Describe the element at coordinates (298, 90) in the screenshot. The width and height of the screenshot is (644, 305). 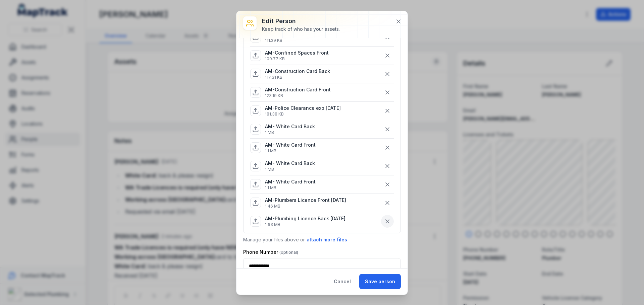
I see `p: AM-Construction Card Front` at that location.